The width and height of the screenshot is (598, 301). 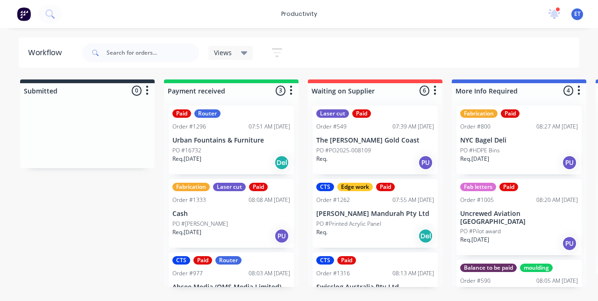 I want to click on input: Search for orders..., so click(x=153, y=53).